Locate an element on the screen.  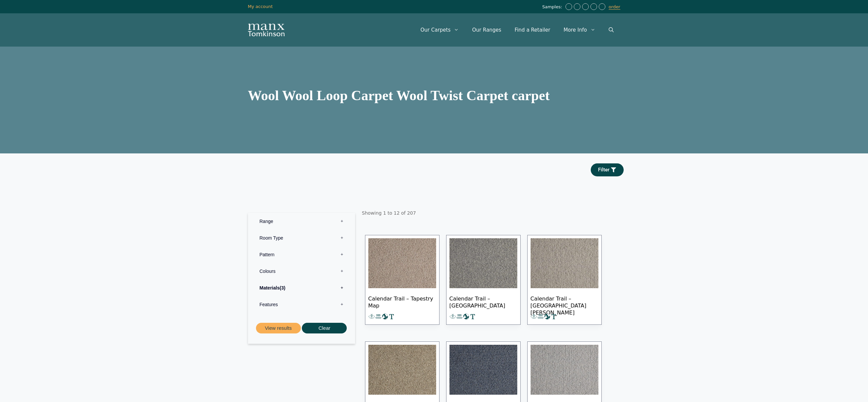
label: Pattern is located at coordinates (302, 255).